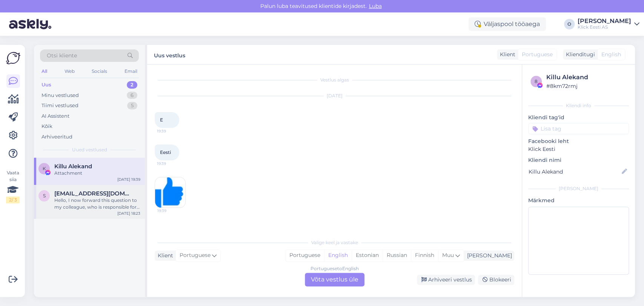 The image size is (644, 306). What do you see at coordinates (55, 116) in the screenshot?
I see `div: AI Assistent` at bounding box center [55, 116].